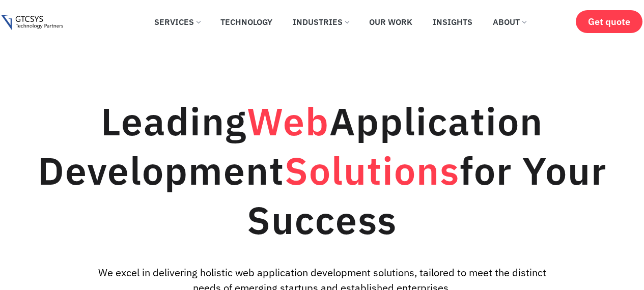 This screenshot has width=644, height=290. What do you see at coordinates (609, 21) in the screenshot?
I see `span: Get quote` at bounding box center [609, 21].